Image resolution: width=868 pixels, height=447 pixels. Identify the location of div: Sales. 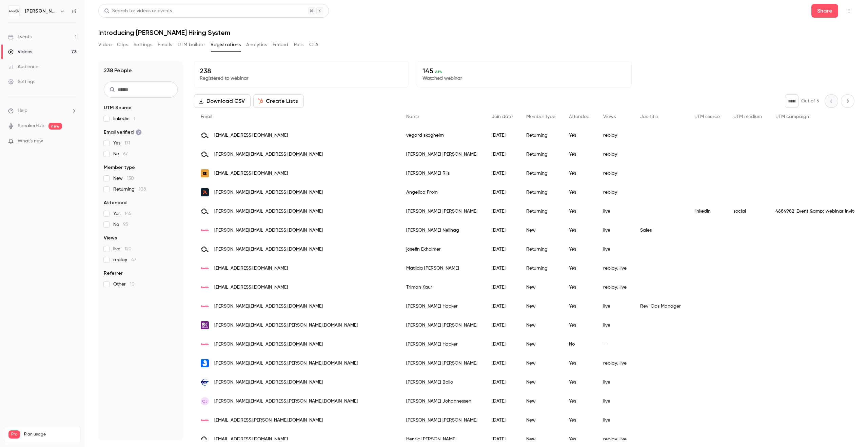
(660, 231).